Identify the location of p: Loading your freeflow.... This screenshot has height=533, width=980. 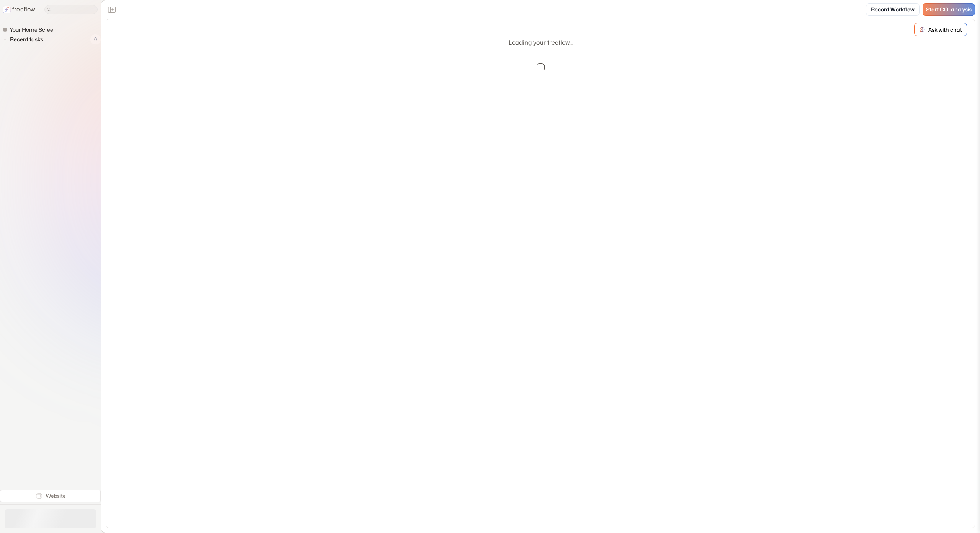
(541, 42).